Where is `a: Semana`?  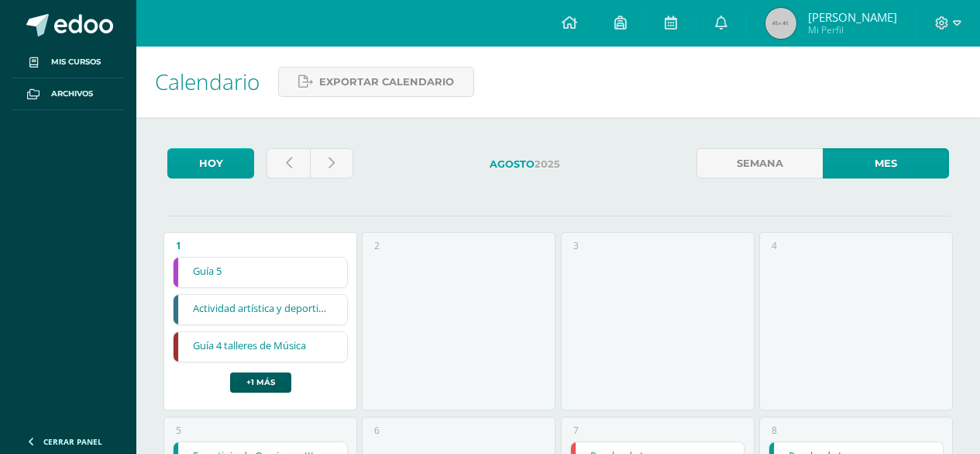 a: Semana is located at coordinates (759, 163).